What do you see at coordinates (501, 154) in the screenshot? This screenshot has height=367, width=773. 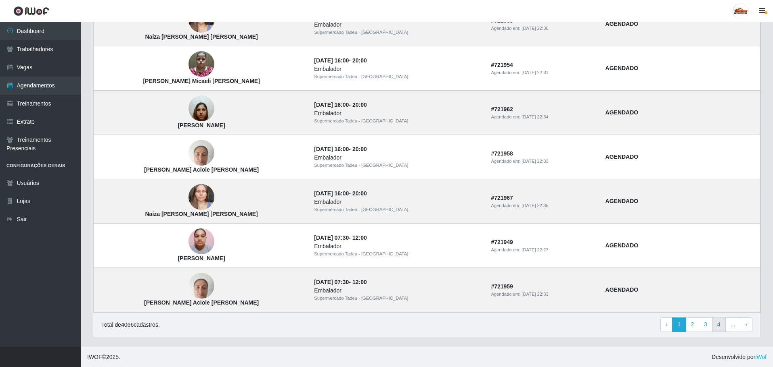 I see `strong: # 721958` at bounding box center [501, 154].